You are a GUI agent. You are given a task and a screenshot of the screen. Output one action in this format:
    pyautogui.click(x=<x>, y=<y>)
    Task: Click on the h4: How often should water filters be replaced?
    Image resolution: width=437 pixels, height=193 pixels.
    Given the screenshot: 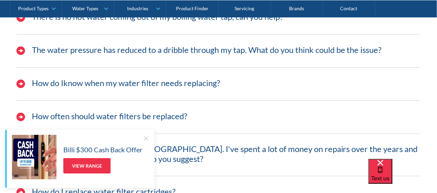 What is the action you would take?
    pyautogui.click(x=110, y=116)
    